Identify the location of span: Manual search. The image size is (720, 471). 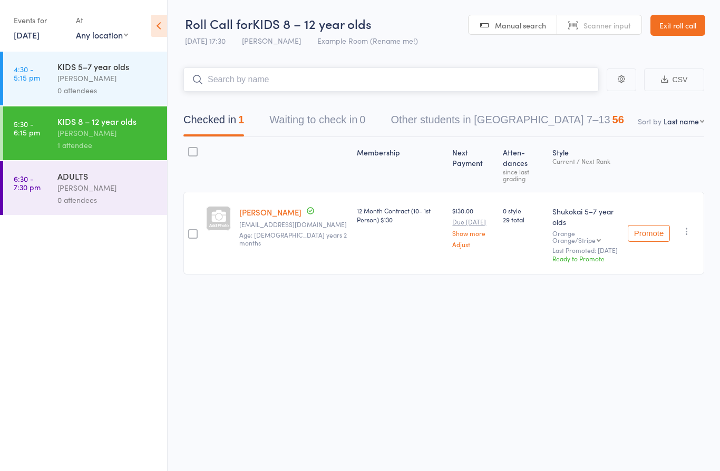
(520, 25).